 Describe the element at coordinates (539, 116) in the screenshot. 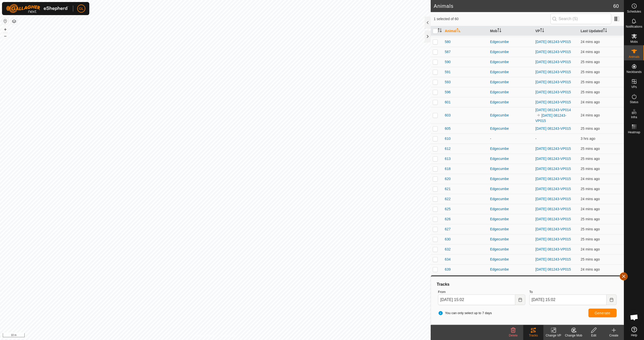

I see `img: to` at that location.